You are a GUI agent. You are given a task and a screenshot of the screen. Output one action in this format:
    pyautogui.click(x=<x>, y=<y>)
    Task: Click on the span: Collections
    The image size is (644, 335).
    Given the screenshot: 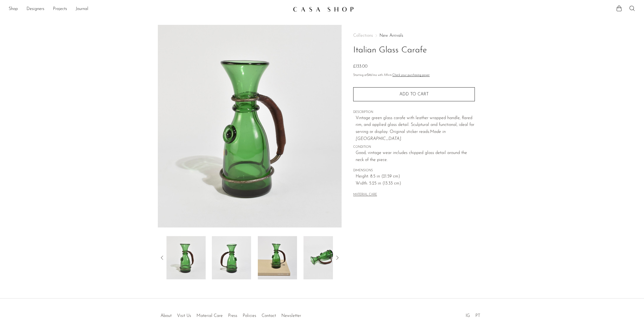 What is the action you would take?
    pyautogui.click(x=363, y=36)
    